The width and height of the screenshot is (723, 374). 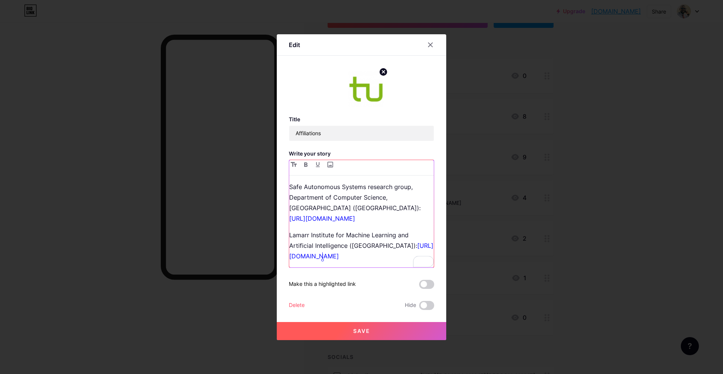 What do you see at coordinates (411, 305) in the screenshot?
I see `span: Hide` at bounding box center [411, 305].